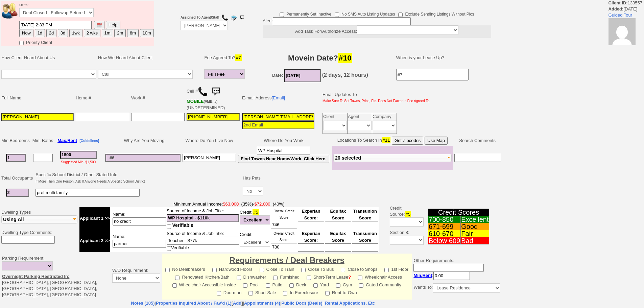 The width and height of the screenshot is (644, 308). Describe the element at coordinates (277, 268) in the screenshot. I see `label: Close To Train` at that location.